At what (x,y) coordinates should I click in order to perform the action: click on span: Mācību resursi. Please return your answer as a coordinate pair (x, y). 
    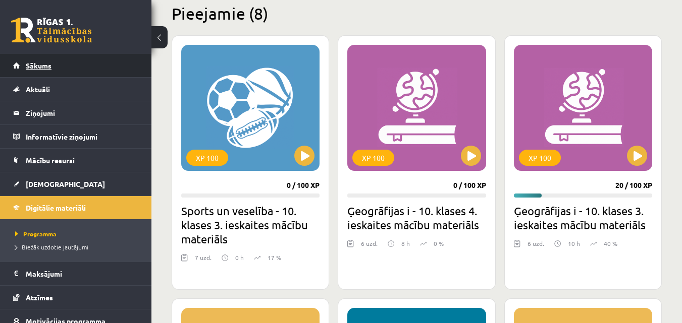
    Looking at the image, I should click on (50, 160).